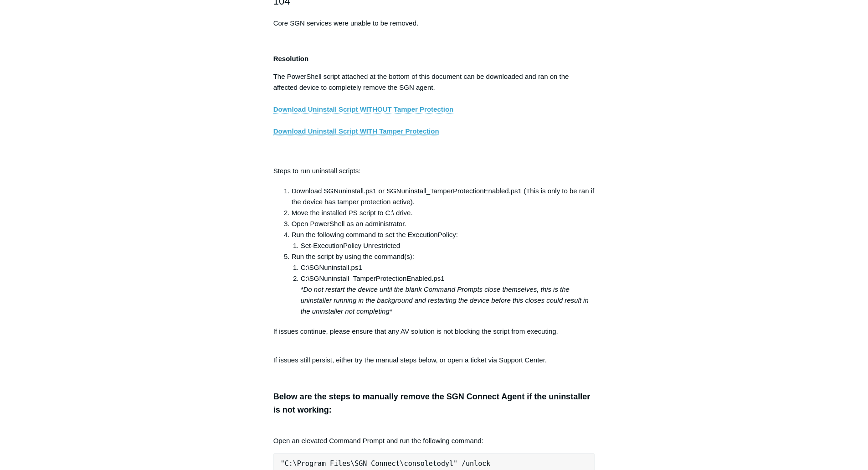  I want to click on strong: Resolution, so click(291, 58).